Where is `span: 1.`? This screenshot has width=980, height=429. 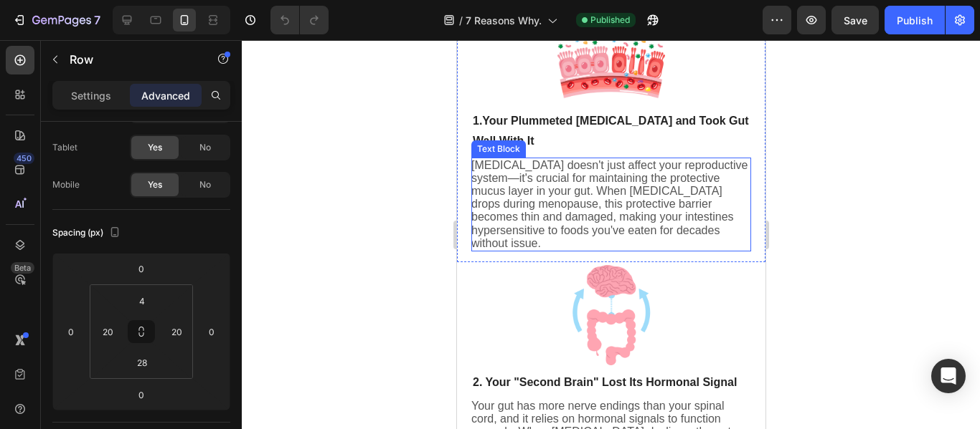
span: 1. is located at coordinates (153, 90).